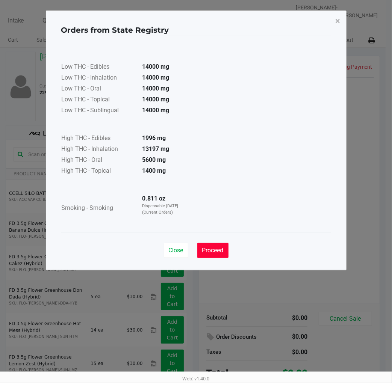 Image resolution: width=392 pixels, height=383 pixels. Describe the element at coordinates (213, 250) in the screenshot. I see `button: Proceed` at that location.